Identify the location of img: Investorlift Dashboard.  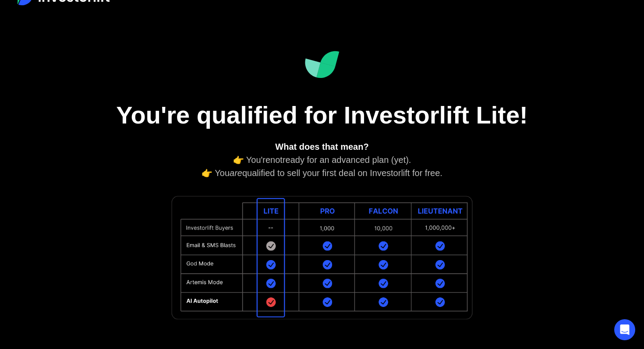
(322, 64).